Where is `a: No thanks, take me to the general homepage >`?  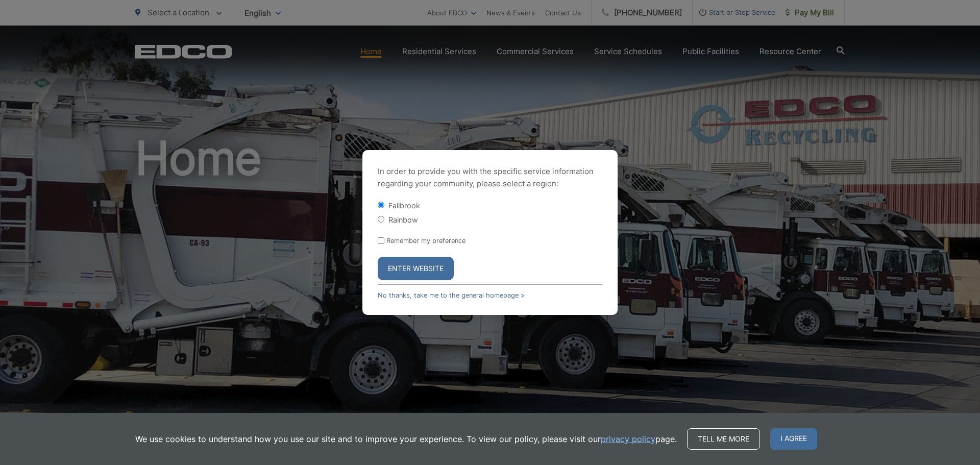 a: No thanks, take me to the general homepage > is located at coordinates (451, 295).